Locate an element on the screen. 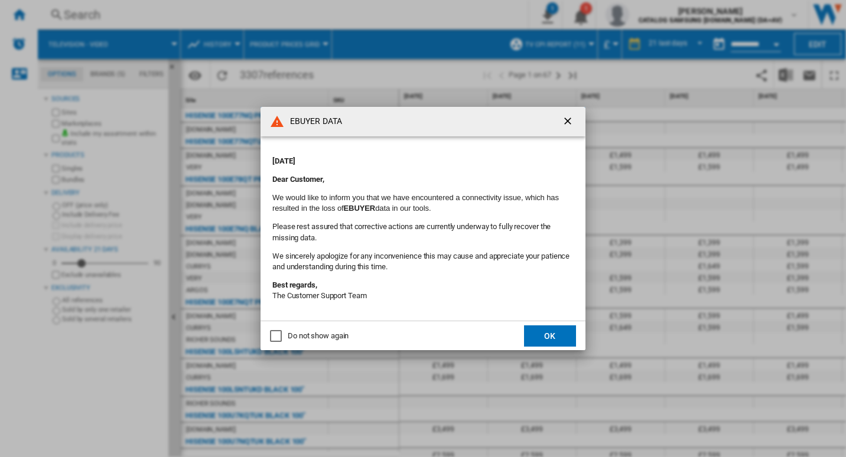 Image resolution: width=846 pixels, height=457 pixels. md-dialog: EBUYER DATA ... is located at coordinates (423, 229).